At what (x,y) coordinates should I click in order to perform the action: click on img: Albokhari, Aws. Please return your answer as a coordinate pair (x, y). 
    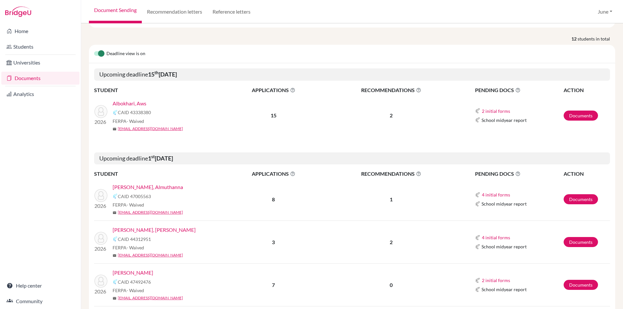
    Looking at the image, I should click on (101, 112).